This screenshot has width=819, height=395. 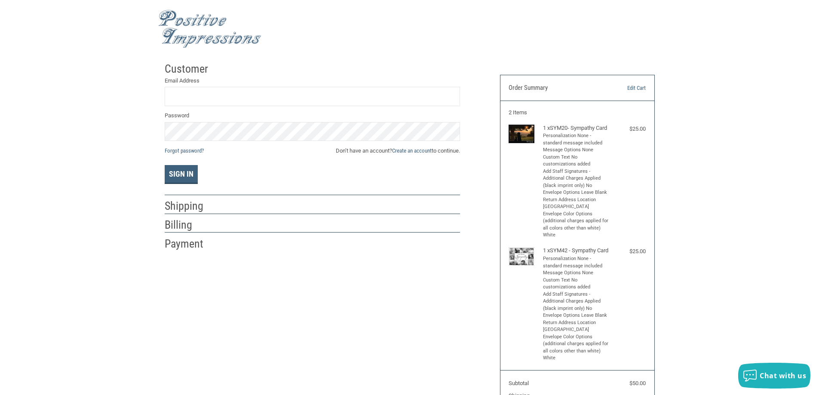 I want to click on a: Forgot password?, so click(x=184, y=151).